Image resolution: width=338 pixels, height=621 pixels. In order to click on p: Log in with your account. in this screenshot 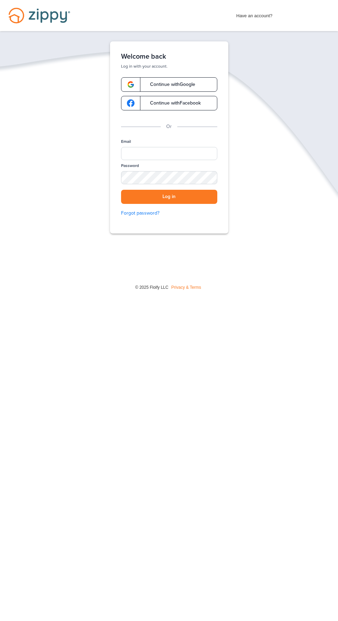, I will do `click(169, 66)`.